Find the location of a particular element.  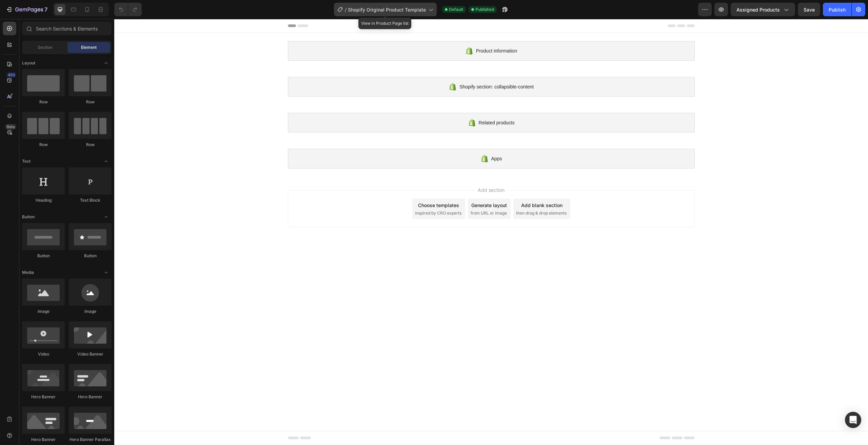

div: Video is located at coordinates (43, 354).